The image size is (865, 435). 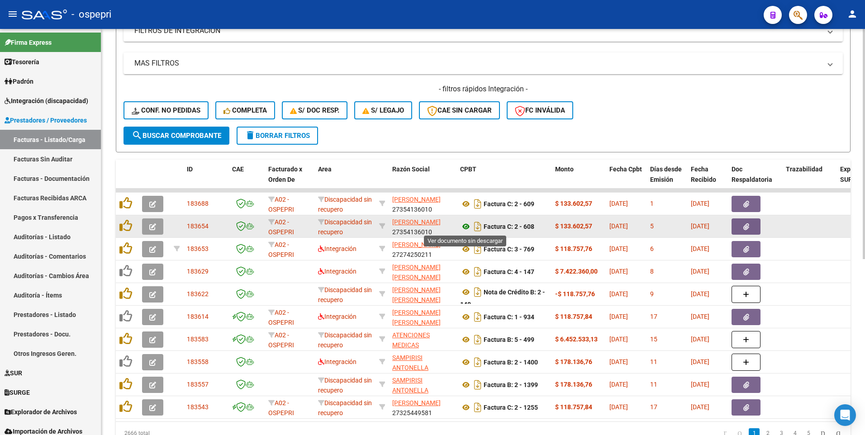 What do you see at coordinates (483, 63) in the screenshot?
I see `mat-expansion-panel-header: MAS FILTROS` at bounding box center [483, 63].